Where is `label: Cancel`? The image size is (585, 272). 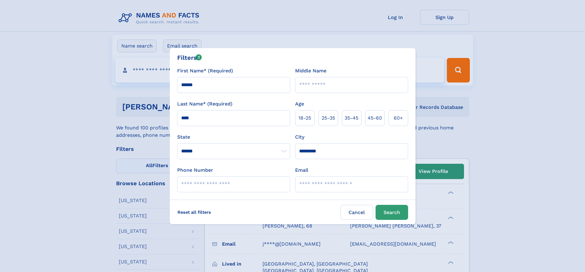
label: Cancel is located at coordinates (357, 212).